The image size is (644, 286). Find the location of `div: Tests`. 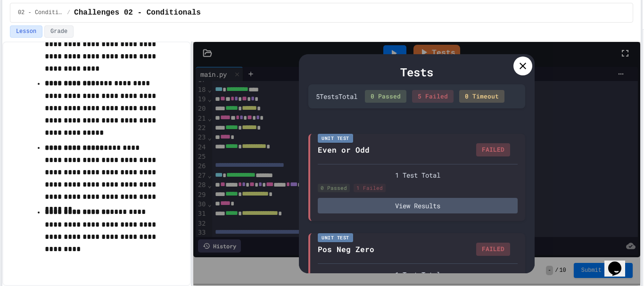

div: Tests is located at coordinates (417, 72).